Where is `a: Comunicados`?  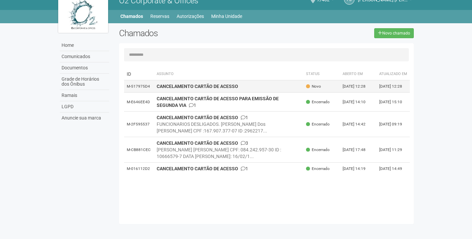
a: Comunicados is located at coordinates (84, 57).